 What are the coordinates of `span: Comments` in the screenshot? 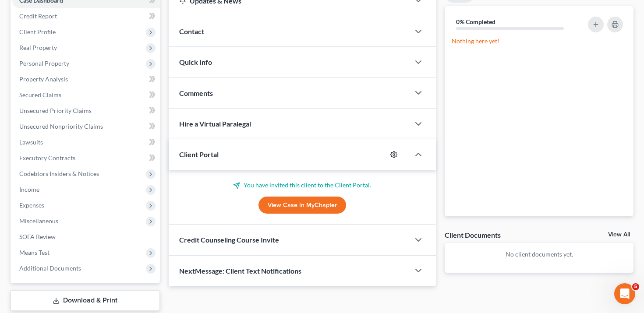 It's located at (196, 93).